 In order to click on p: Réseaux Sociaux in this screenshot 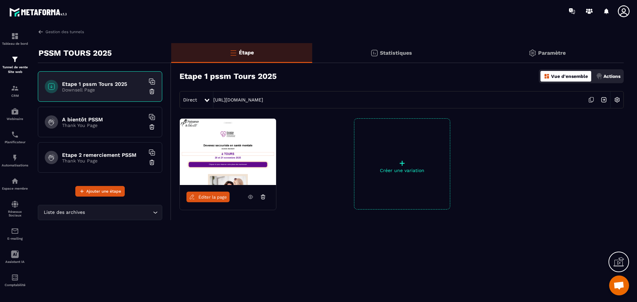, I will do `click(15, 213)`.